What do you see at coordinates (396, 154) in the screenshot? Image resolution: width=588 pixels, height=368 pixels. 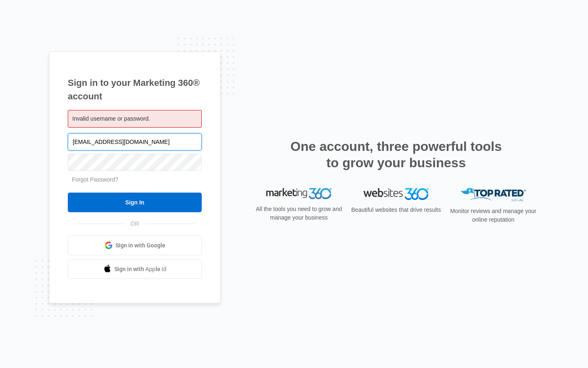 I see `h2: One account, three powerful tools to grow your business` at bounding box center [396, 154].